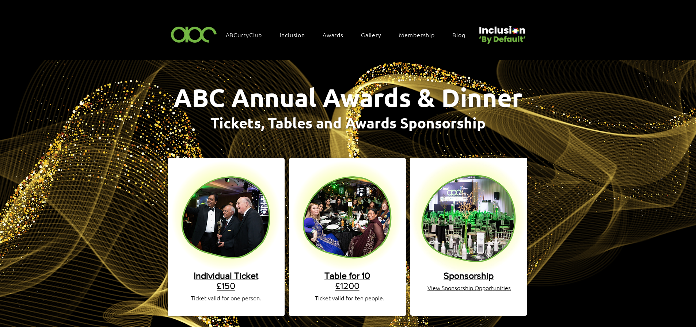 Image resolution: width=696 pixels, height=327 pixels. I want to click on span: Awards, so click(333, 35).